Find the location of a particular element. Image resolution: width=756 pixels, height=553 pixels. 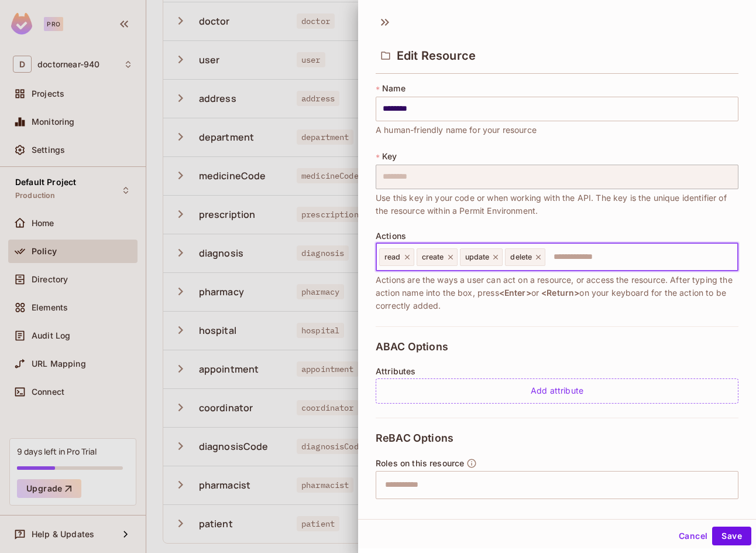

span: Actions are the ways a user can act on a resource, or access the resource. After typing the actio... is located at coordinates (557, 293).